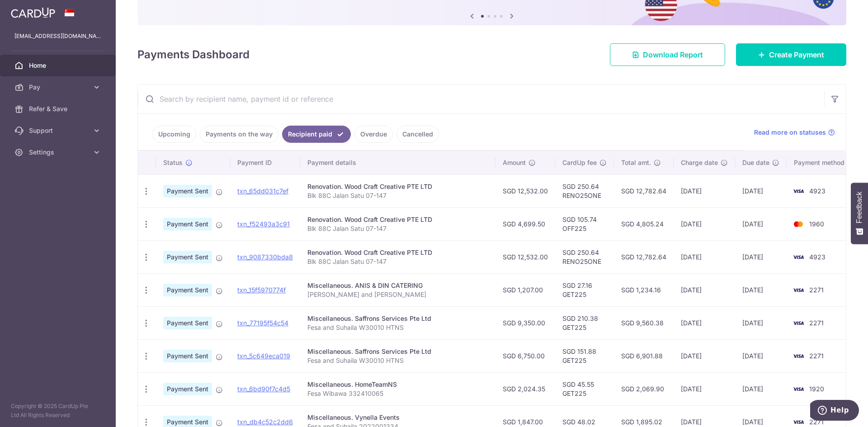 This screenshot has width=868, height=427. I want to click on td: SGD 210.38 GET225, so click(584, 323).